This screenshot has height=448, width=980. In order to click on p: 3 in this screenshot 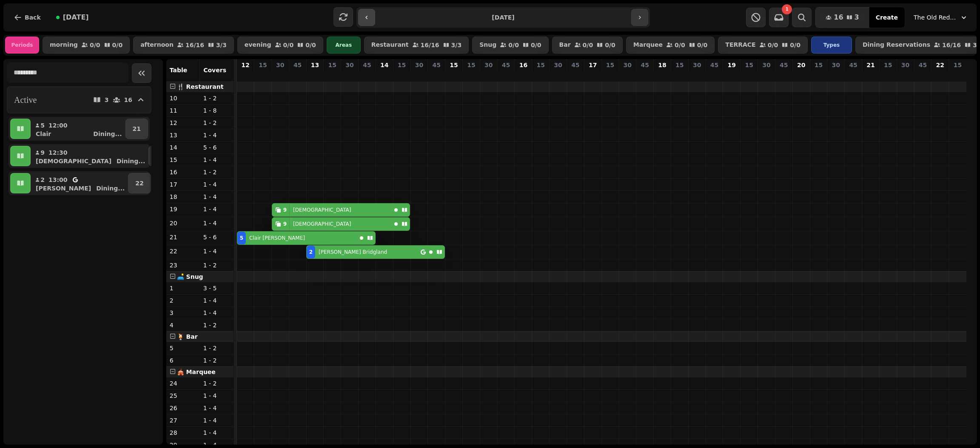, I will do `click(183, 313)`.